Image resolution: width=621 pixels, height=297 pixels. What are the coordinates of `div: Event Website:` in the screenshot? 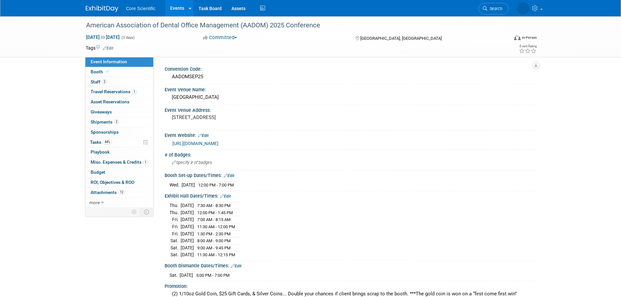 It's located at (350, 135).